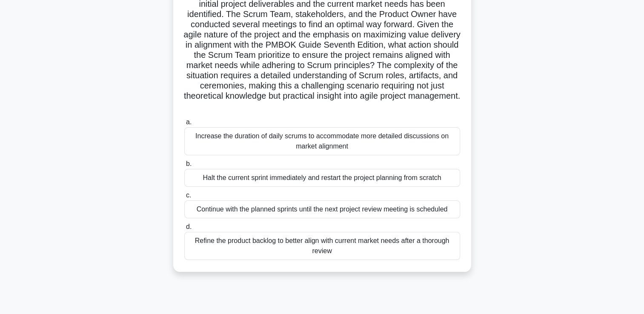  Describe the element at coordinates (322, 178) in the screenshot. I see `div: Halt the current sprint immediately and restart the project planning from scratch` at that location.